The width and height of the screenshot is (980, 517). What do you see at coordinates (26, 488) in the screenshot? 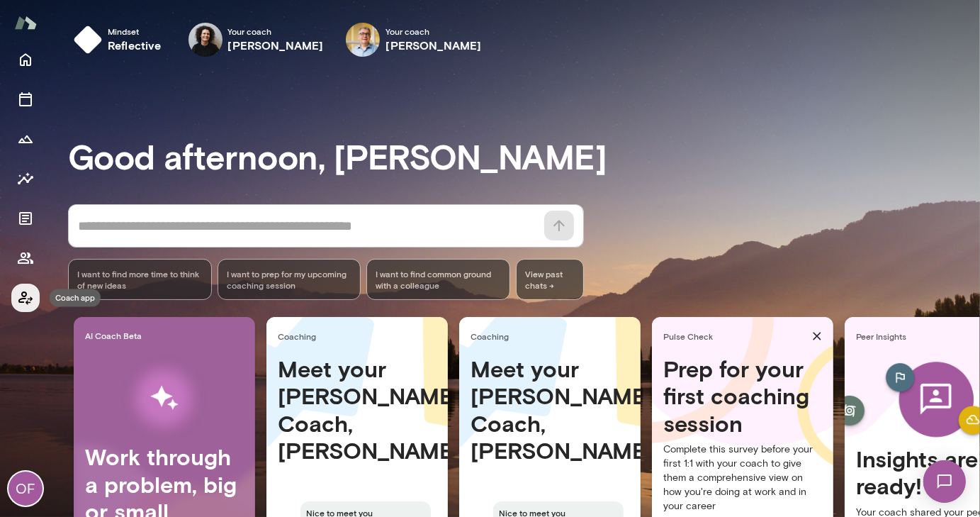
I see `div: OF` at bounding box center [26, 488].